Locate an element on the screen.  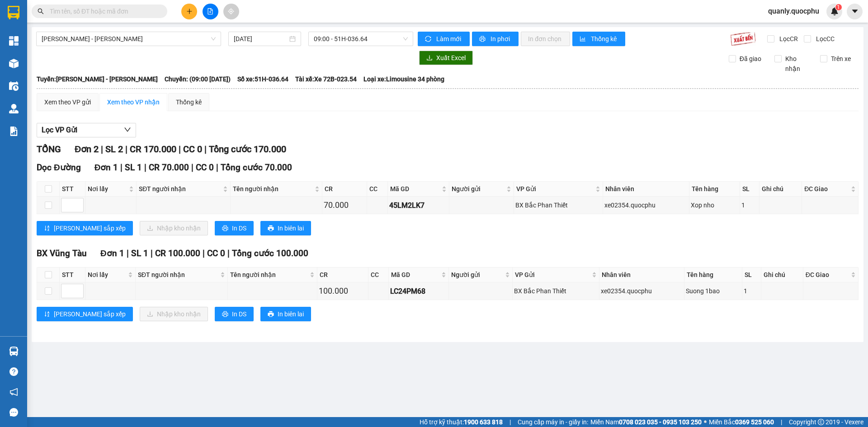
span: Đơn 2 is located at coordinates (86, 150).